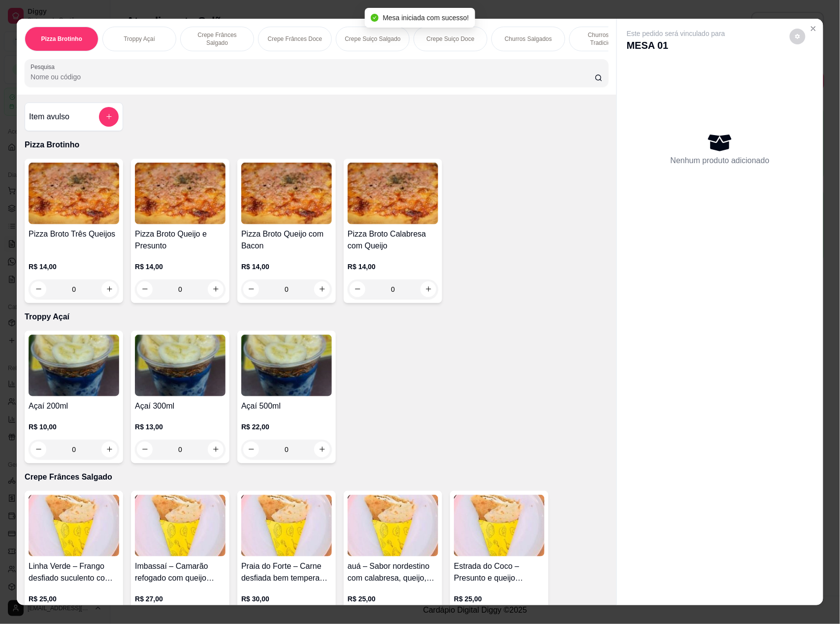 The width and height of the screenshot is (840, 624). Describe the element at coordinates (375, 18) in the screenshot. I see `span: check-circle` at that location.